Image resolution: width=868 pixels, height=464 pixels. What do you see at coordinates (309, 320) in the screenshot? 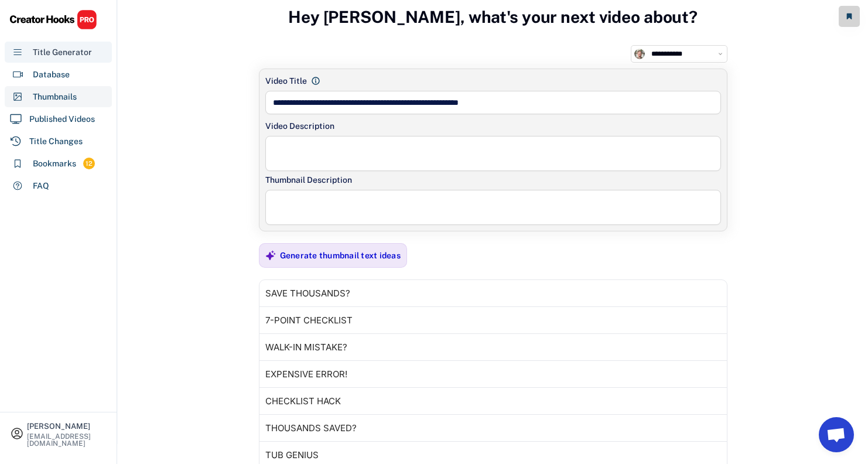
I see `div: 7-POINT CHECKLIST` at bounding box center [309, 320].